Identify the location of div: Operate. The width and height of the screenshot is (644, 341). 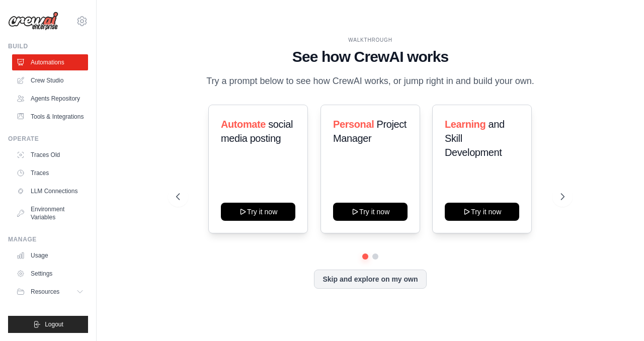
(48, 139).